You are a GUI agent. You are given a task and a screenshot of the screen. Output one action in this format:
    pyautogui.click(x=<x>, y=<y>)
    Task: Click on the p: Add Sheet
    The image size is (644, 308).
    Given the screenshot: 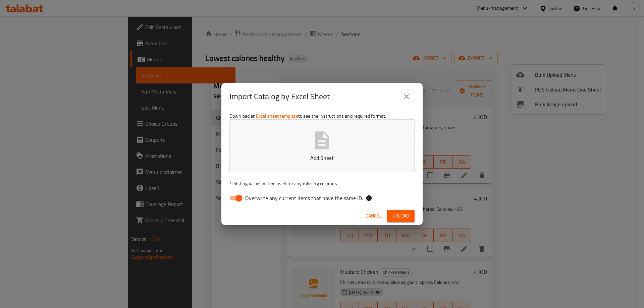 What is the action you would take?
    pyautogui.click(x=322, y=158)
    